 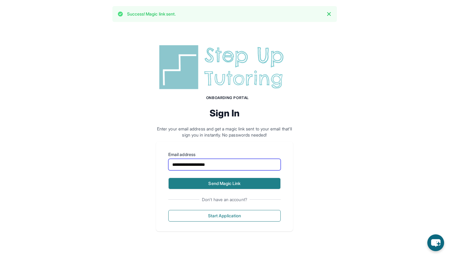 What do you see at coordinates (224, 216) in the screenshot?
I see `button: Start Application` at bounding box center [224, 216].